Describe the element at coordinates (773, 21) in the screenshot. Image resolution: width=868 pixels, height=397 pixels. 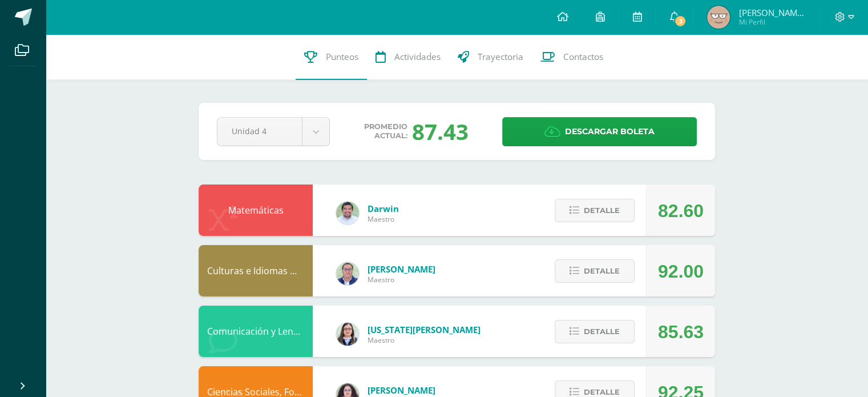
I see `span: Mi Perfil` at that location.